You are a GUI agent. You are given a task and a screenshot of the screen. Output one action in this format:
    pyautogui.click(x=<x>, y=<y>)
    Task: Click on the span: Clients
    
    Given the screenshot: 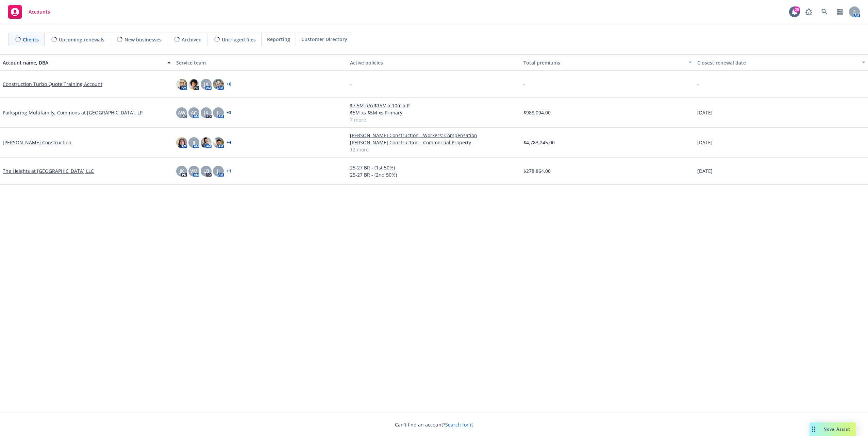 What is the action you would take?
    pyautogui.click(x=31, y=40)
    